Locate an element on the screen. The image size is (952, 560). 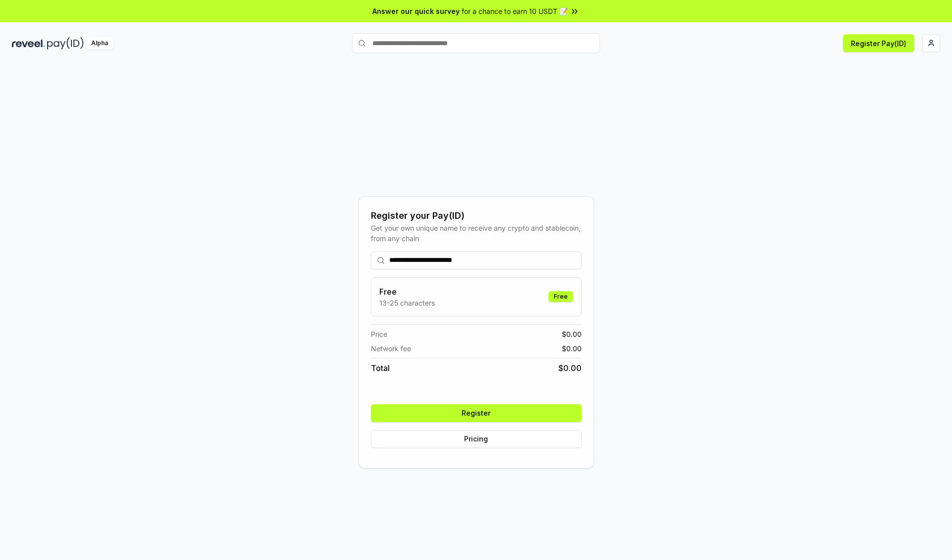
div: Get your own unique name to receive any crypto and stablecoin, from any chain is located at coordinates (476, 233).